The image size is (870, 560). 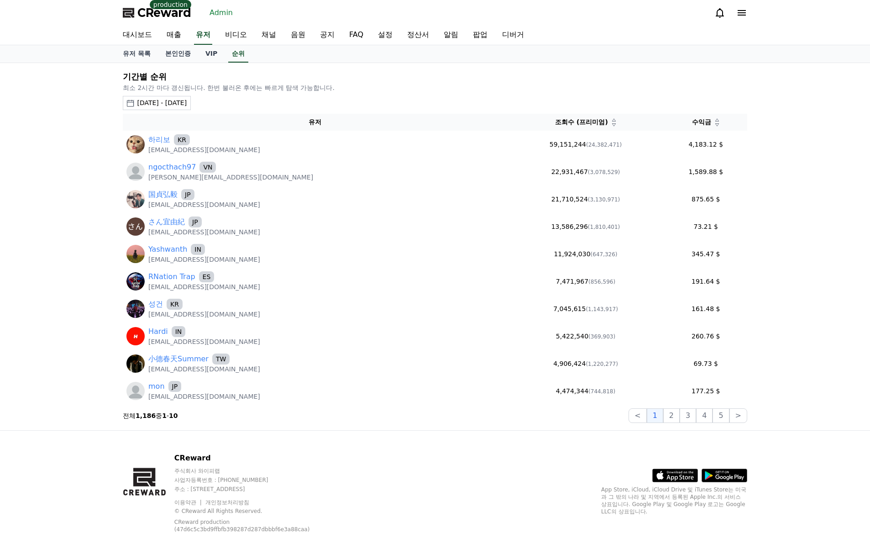 I want to click on td: 59,151,244, so click(x=586, y=144).